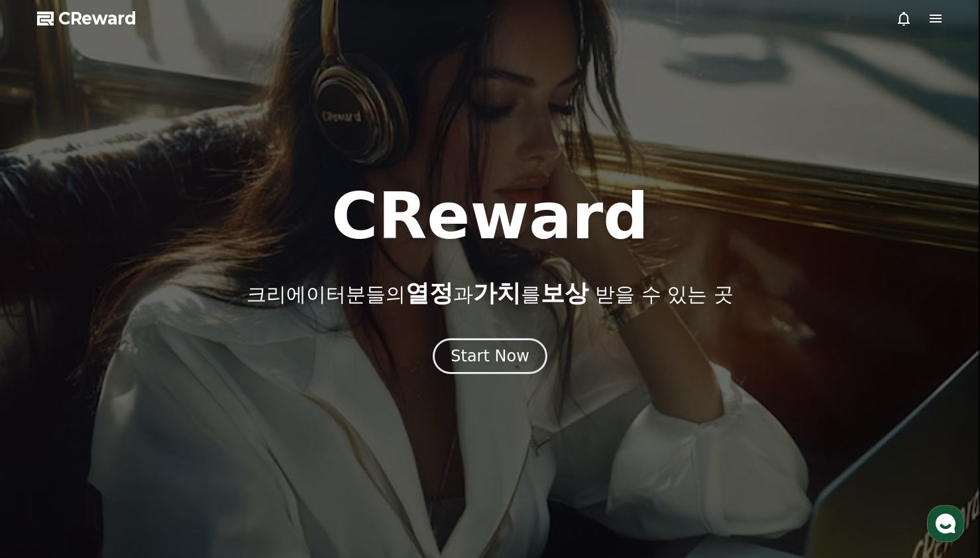  What do you see at coordinates (97, 18) in the screenshot?
I see `span: CReward` at bounding box center [97, 18].